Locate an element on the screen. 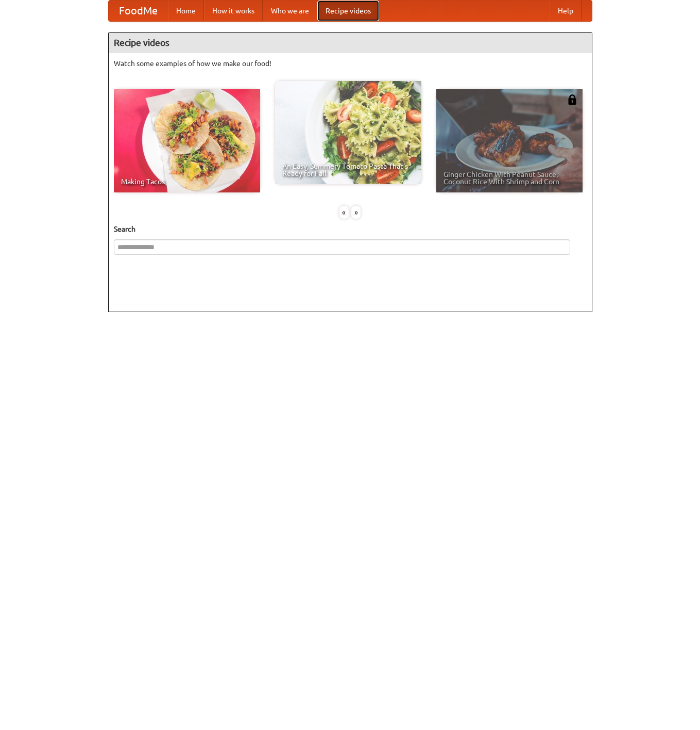  img: 483408.png is located at coordinates (573, 99).